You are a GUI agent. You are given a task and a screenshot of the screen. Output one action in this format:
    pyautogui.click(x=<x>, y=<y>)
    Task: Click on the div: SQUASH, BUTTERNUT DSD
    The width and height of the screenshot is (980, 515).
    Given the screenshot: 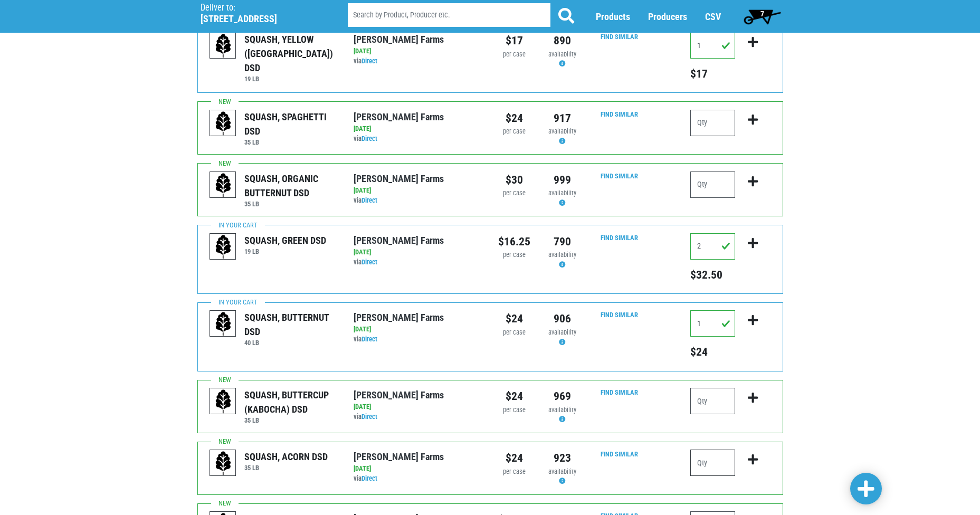 What is the action you would take?
    pyautogui.click(x=291, y=324)
    